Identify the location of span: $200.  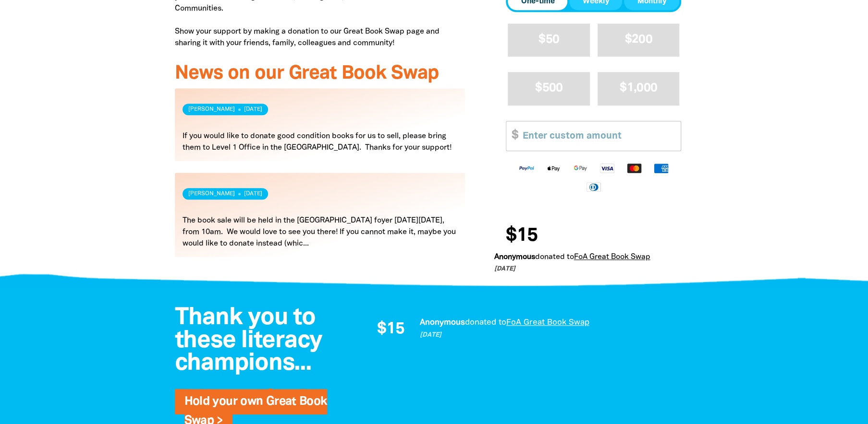
(639, 39).